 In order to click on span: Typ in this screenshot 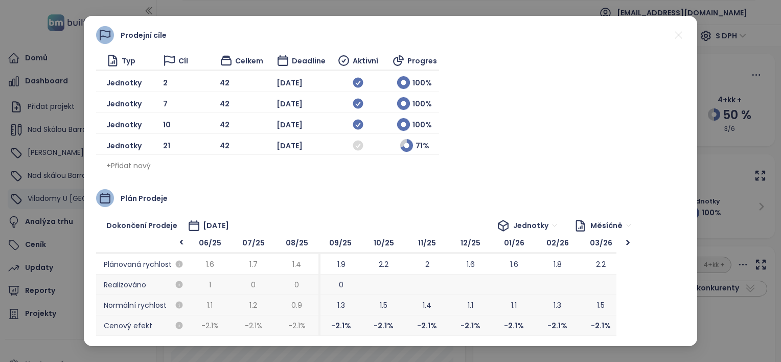, I will do `click(128, 61)`.